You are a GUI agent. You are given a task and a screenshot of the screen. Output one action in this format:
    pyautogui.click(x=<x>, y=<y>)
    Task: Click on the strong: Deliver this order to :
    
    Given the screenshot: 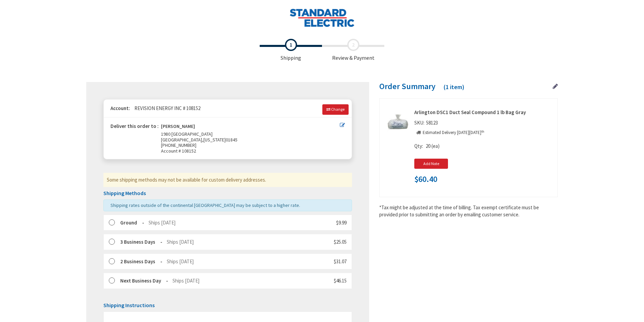 What is the action you would take?
    pyautogui.click(x=134, y=125)
    